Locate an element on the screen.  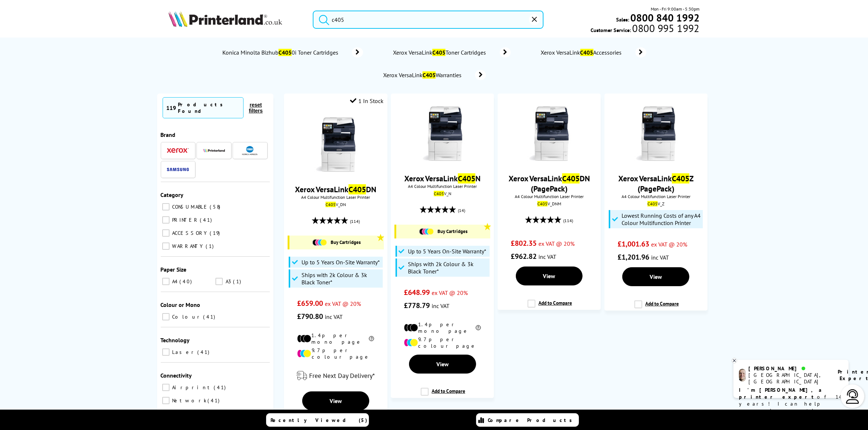
span: ACCESSORY is located at coordinates (190, 233).